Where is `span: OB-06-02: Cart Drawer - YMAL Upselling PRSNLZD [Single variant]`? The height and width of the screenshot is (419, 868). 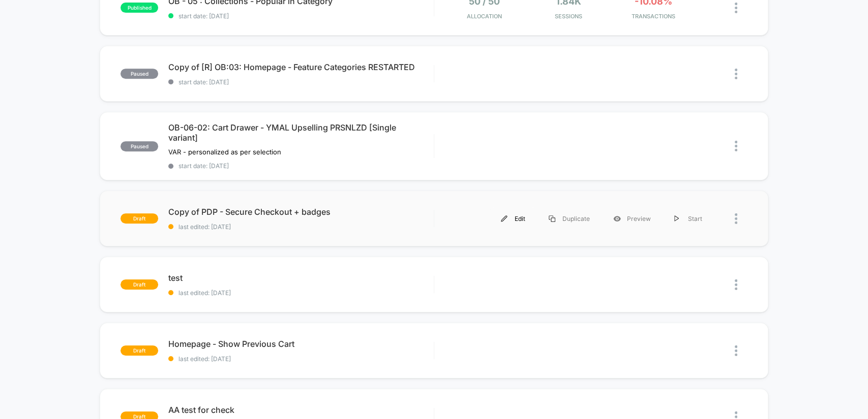
span: OB-06-02: Cart Drawer - YMAL Upselling PRSNLZD [Single variant] is located at coordinates (300, 132).